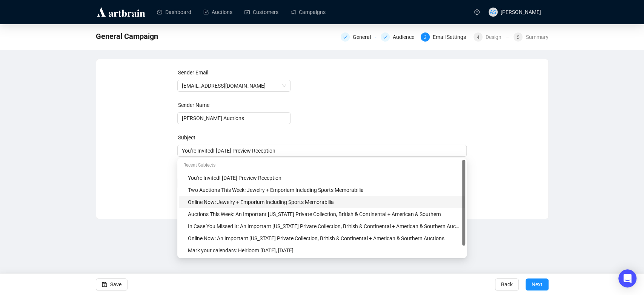  What do you see at coordinates (218, 12) in the screenshot?
I see `a: Auctions` at bounding box center [218, 12].